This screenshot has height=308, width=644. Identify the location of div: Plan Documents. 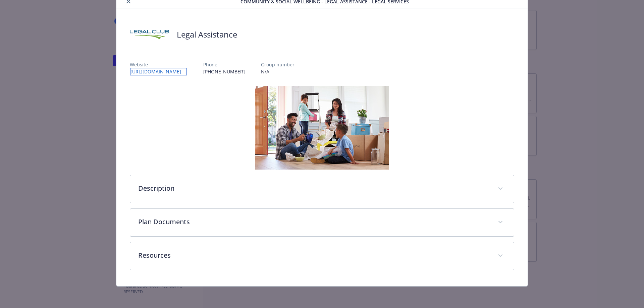
(322, 223).